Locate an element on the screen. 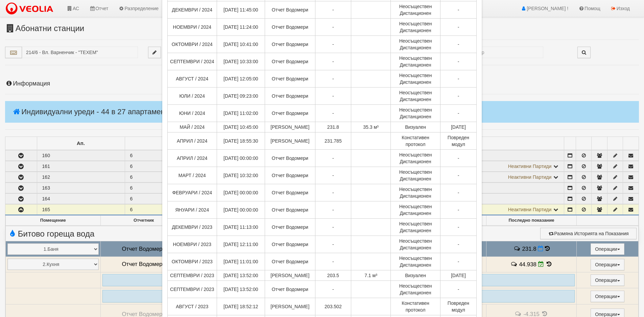  td: АВГУСТ / 2023 is located at coordinates (192, 307).